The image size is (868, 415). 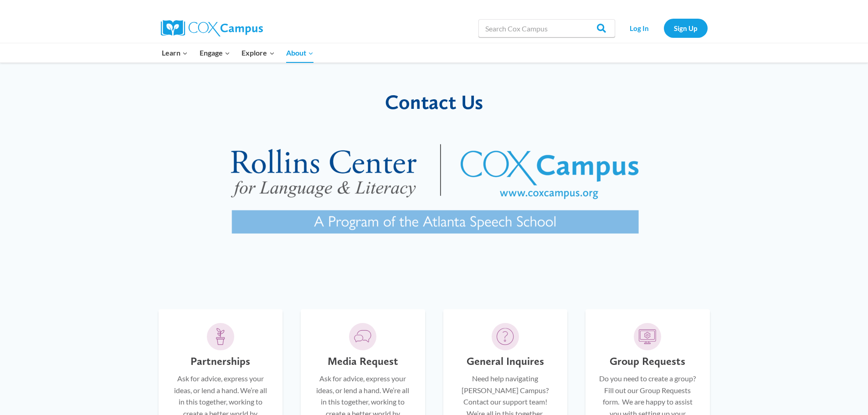 I want to click on span: Learn, so click(x=175, y=53).